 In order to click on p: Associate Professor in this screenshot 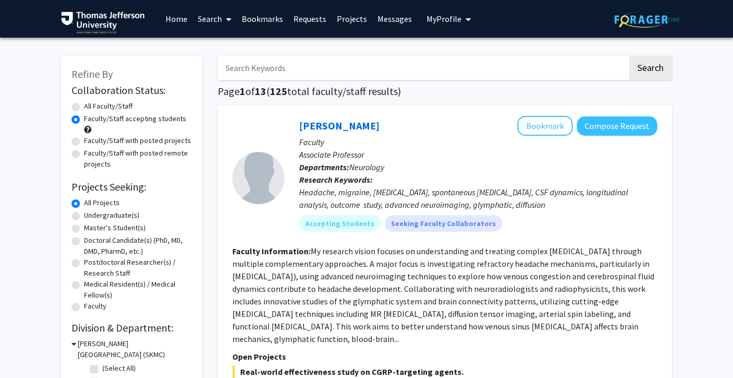, I will do `click(478, 155)`.